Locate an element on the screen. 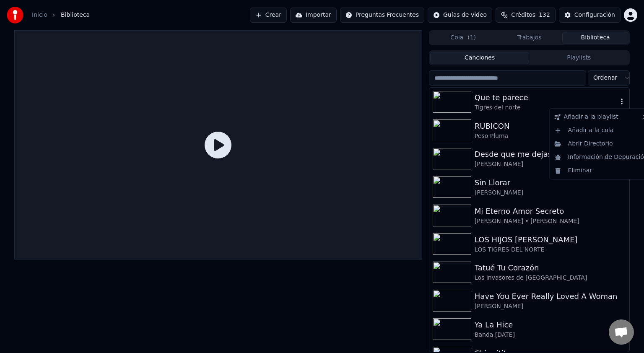 Image resolution: width=644 pixels, height=353 pixels. button: Biblioteca is located at coordinates (595, 38).